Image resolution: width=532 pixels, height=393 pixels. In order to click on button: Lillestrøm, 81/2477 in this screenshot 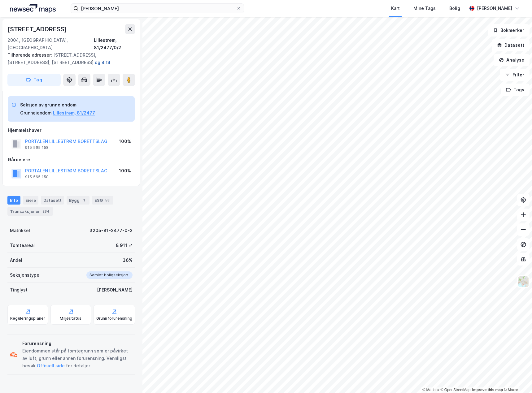, I will do `click(74, 113)`.